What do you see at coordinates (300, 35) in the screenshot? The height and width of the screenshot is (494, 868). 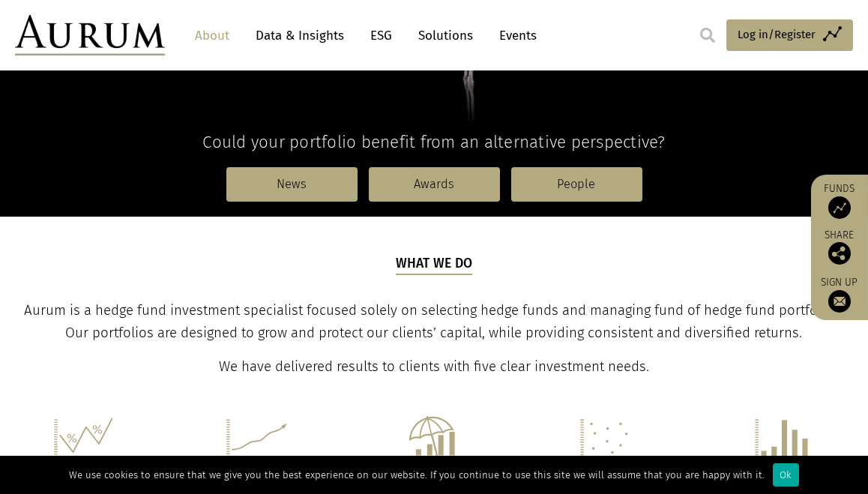 I see `a: Data & Insights` at bounding box center [300, 35].